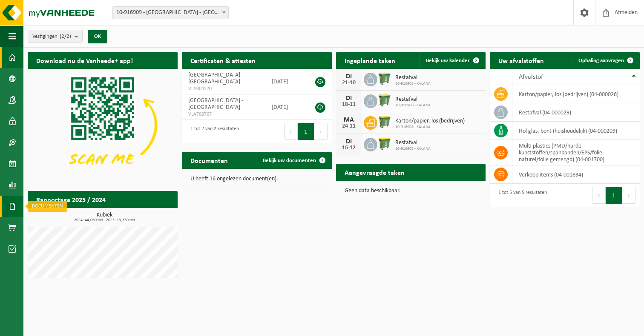 Image resolution: width=644 pixels, height=336 pixels. Describe the element at coordinates (522, 60) in the screenshot. I see `h2: Uw afvalstoffen` at that location.